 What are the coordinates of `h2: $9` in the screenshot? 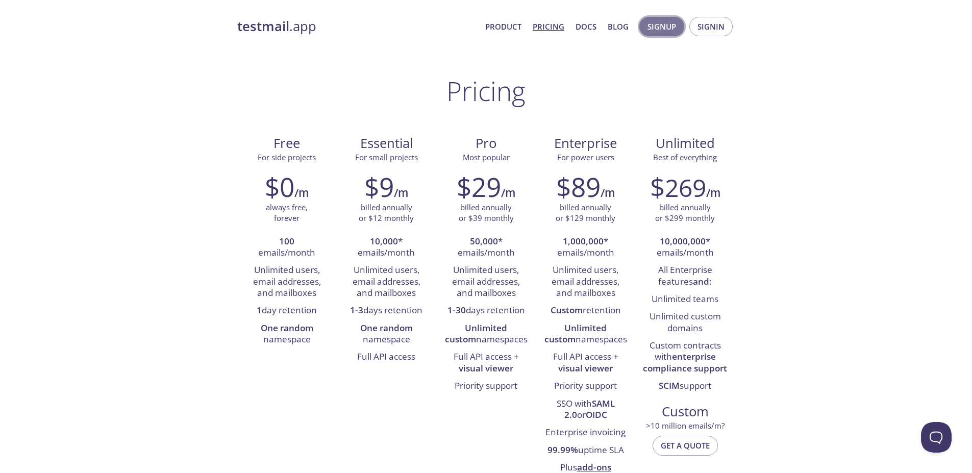 It's located at (379, 187).